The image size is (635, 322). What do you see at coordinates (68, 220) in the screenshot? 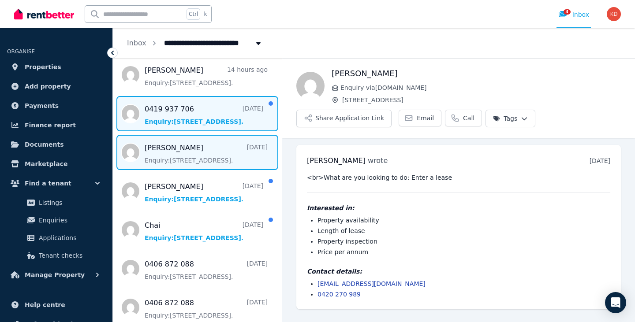
I see `span: Enquiries` at bounding box center [68, 220].